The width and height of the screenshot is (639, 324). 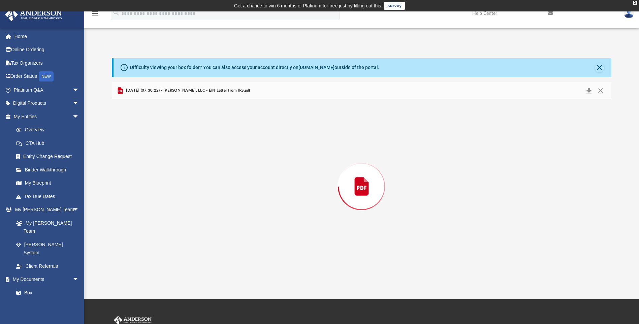 What do you see at coordinates (629, 13) in the screenshot?
I see `img: User Pic` at bounding box center [629, 13].